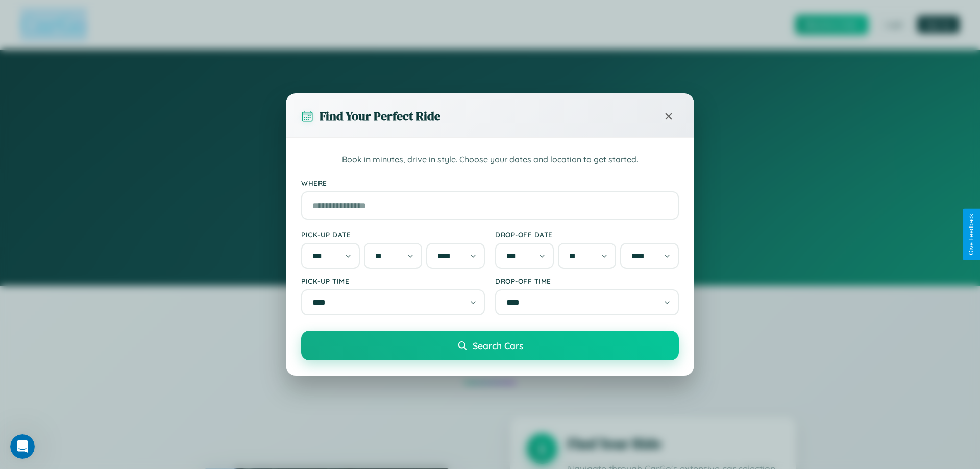  Describe the element at coordinates (490, 346) in the screenshot. I see `button: Search Cars` at that location.